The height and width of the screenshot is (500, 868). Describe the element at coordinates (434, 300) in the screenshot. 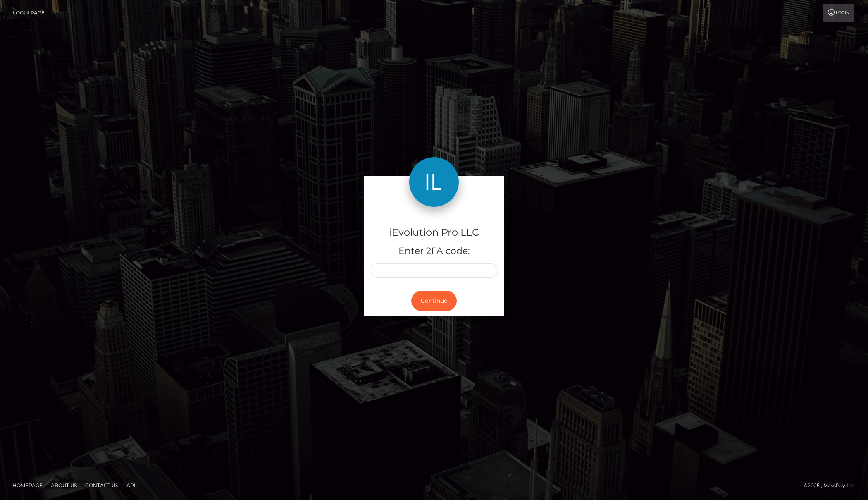

I see `button: Continue` at that location.